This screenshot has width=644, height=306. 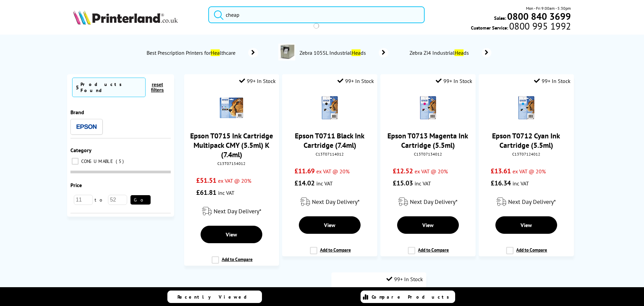 What do you see at coordinates (520, 27) in the screenshot?
I see `span: Customer Service:` at bounding box center [520, 27].